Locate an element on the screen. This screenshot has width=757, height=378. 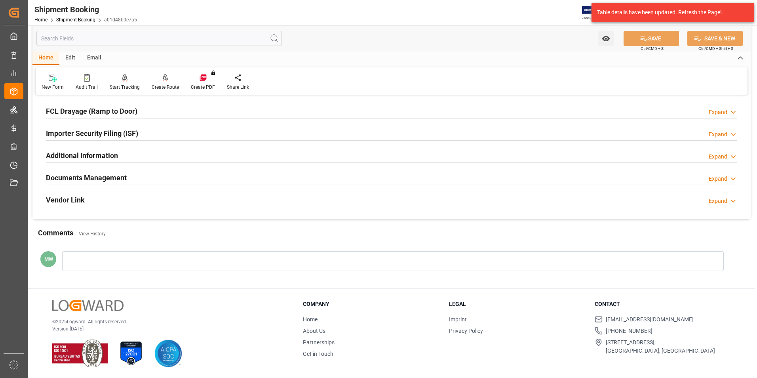
a: Imprint is located at coordinates (458, 319).